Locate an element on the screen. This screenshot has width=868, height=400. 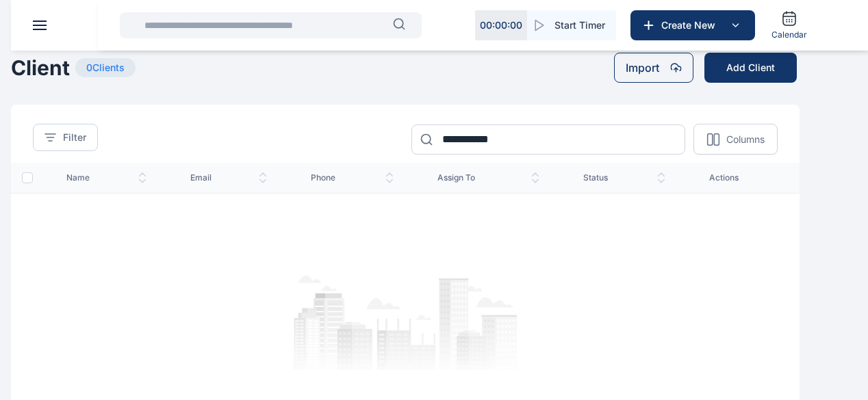
a: Calendar is located at coordinates (789, 25).